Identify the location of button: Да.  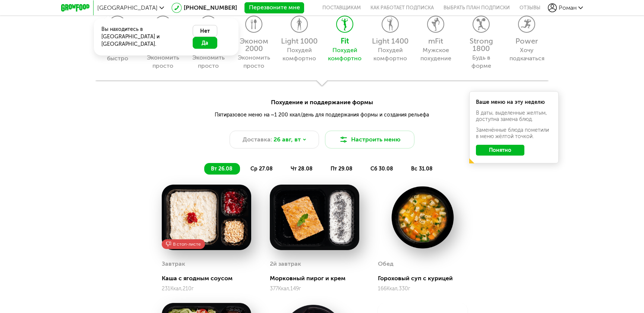
(205, 43).